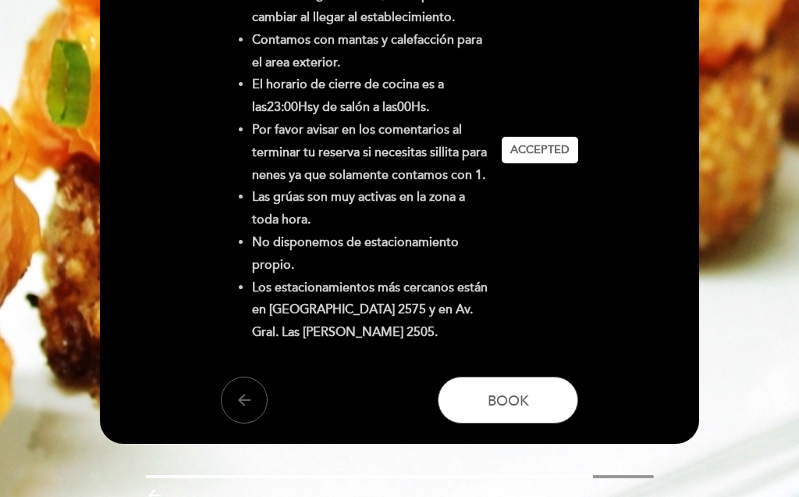 This screenshot has height=497, width=799. Describe the element at coordinates (508, 400) in the screenshot. I see `button: Book` at that location.